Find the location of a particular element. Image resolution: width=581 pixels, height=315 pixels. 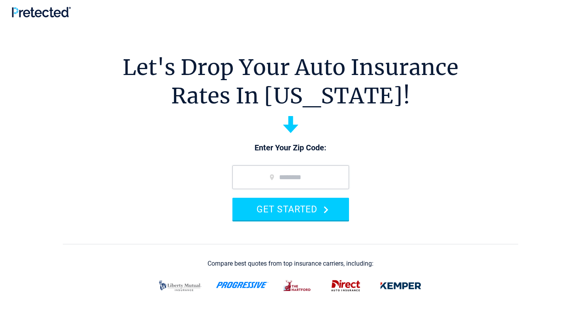

input: zip code is located at coordinates (290, 177).